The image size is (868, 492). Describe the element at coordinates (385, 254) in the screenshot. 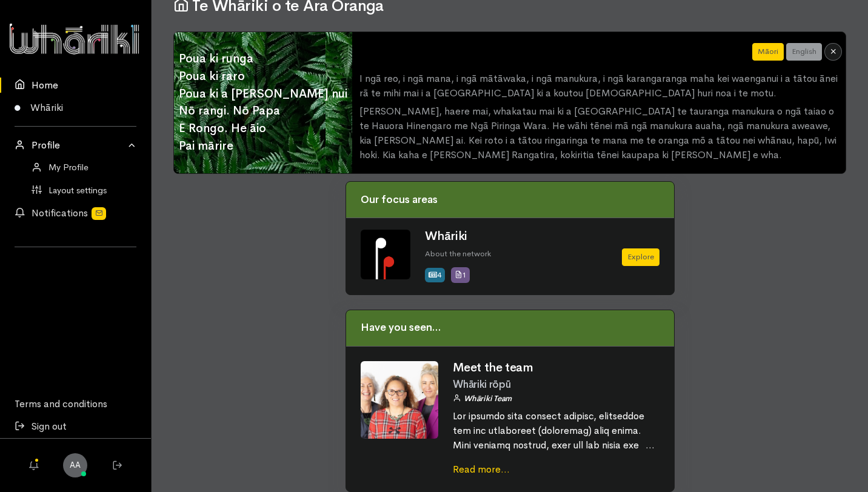

I see `img: Whariki%20Icon_Icon_Tile.png` at that location.